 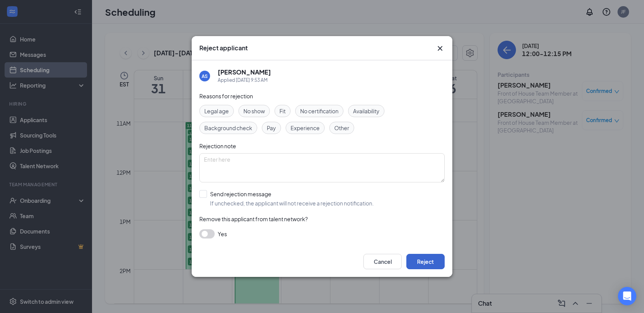 I want to click on span: Yes, so click(x=223, y=234).